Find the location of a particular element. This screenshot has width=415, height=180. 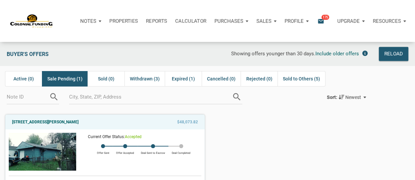

p: Properties is located at coordinates (123, 21).